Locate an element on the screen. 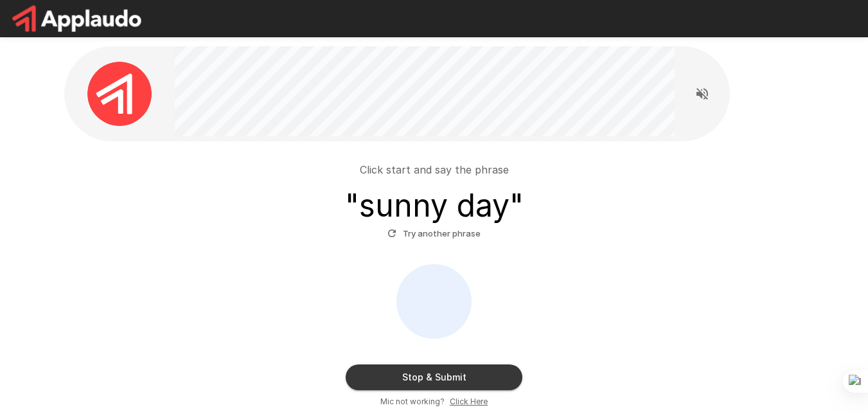  u: Click Here is located at coordinates (468, 401).